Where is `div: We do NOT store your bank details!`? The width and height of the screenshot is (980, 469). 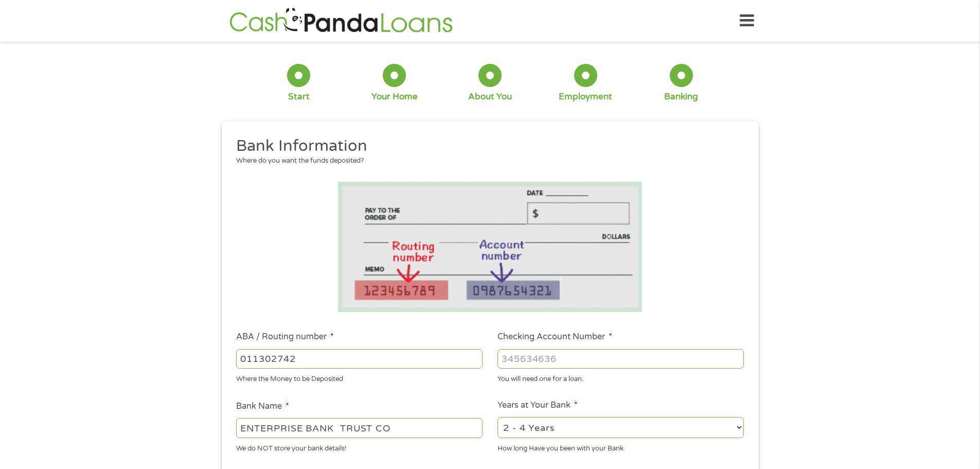 div: We do NOT store your bank details! is located at coordinates (359, 446).